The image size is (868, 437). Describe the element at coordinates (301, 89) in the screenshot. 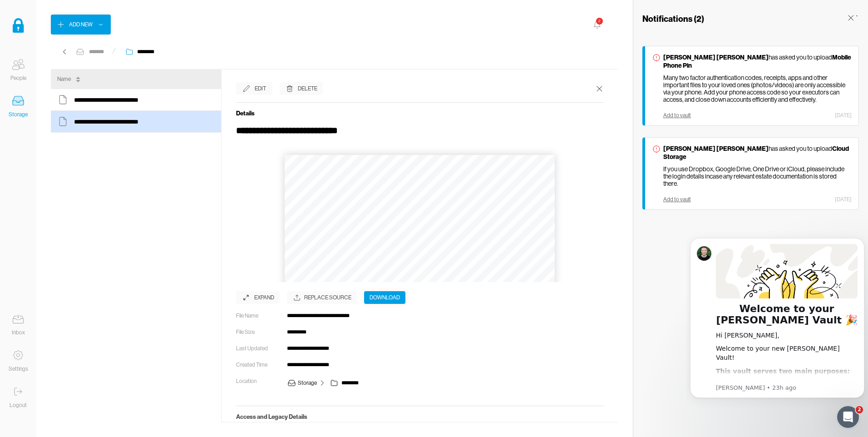

I see `button: Delete` at that location.